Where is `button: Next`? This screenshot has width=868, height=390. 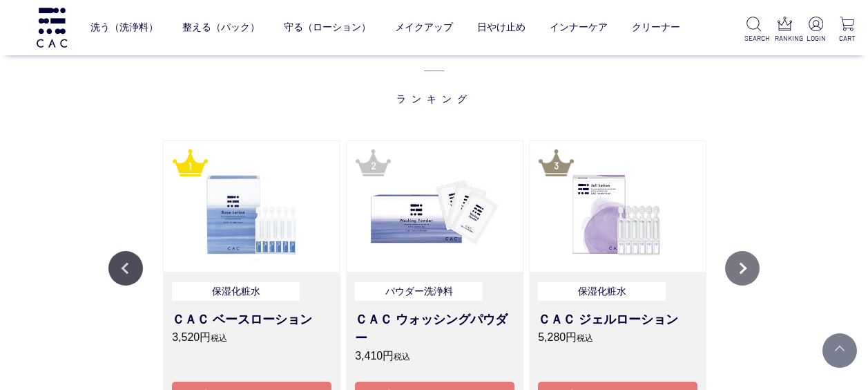
button: Next is located at coordinates (743, 268).